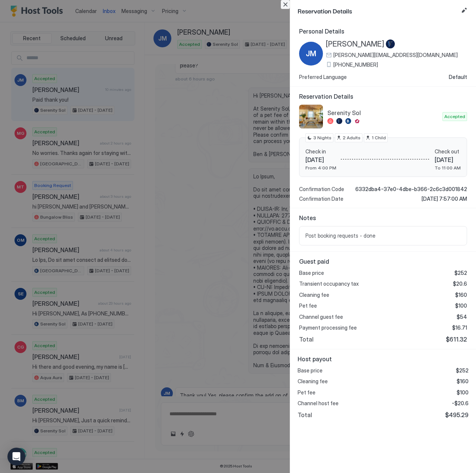 The height and width of the screenshot is (473, 476). I want to click on span: From 4:00 PM, so click(321, 167).